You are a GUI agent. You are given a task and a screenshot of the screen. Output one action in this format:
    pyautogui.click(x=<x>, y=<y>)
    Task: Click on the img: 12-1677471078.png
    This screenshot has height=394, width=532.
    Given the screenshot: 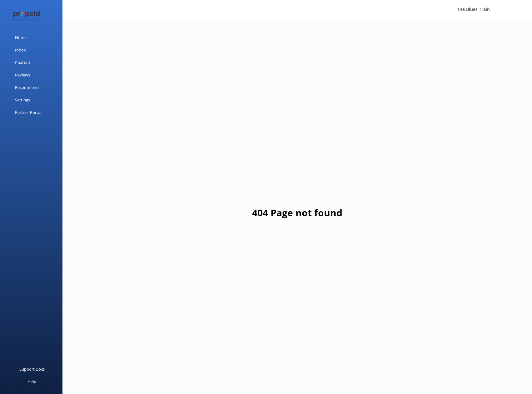 What is the action you would take?
    pyautogui.click(x=27, y=16)
    